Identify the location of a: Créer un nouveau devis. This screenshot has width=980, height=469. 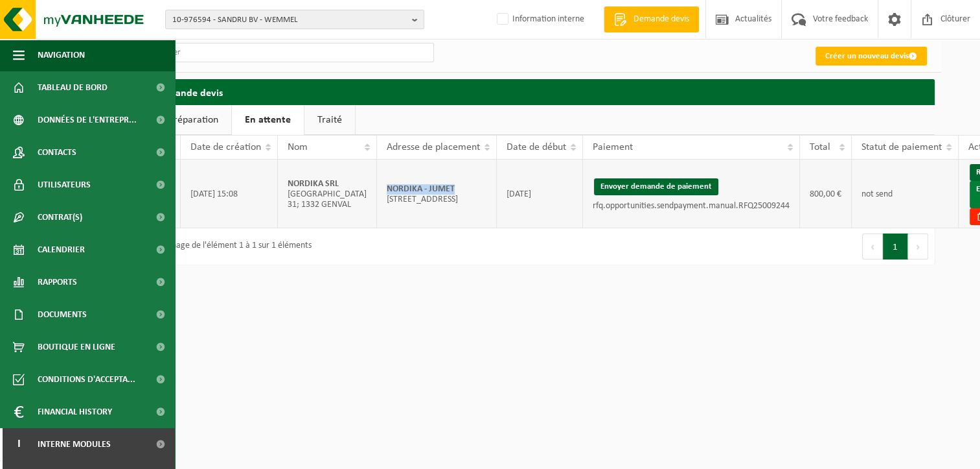
(871, 56).